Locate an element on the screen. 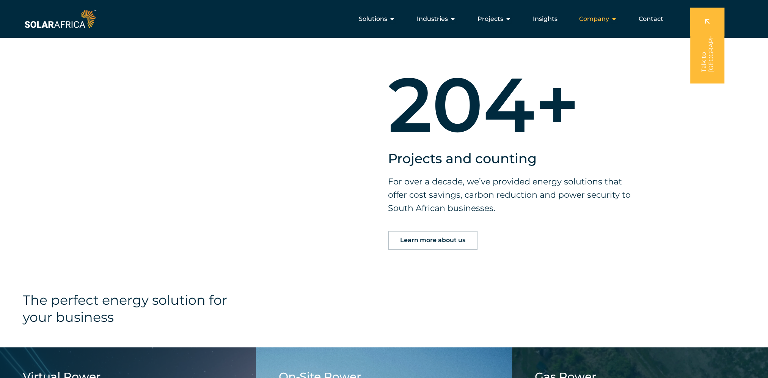 This screenshot has width=768, height=378. a: Contact is located at coordinates (651, 19).